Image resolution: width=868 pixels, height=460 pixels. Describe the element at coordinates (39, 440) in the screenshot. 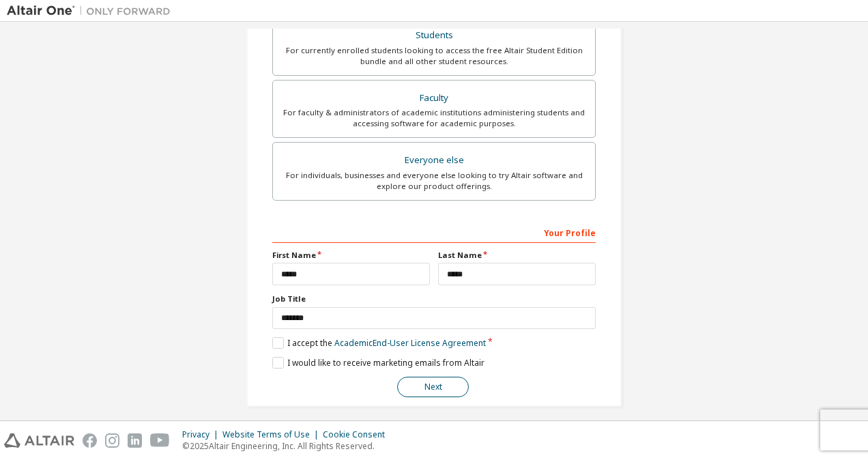

I see `img: altair_logo.svg` at that location.